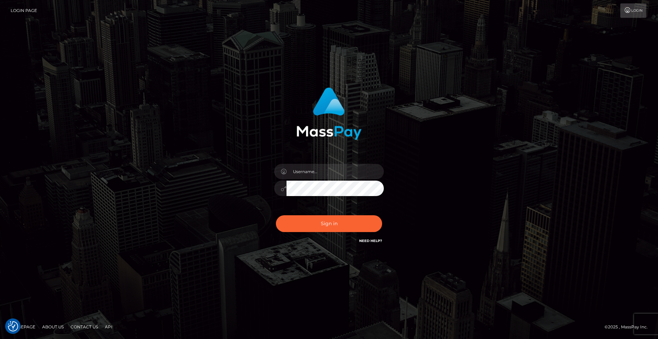 This screenshot has width=658, height=339. What do you see at coordinates (329, 113) in the screenshot?
I see `img: MassPay Login` at bounding box center [329, 113].